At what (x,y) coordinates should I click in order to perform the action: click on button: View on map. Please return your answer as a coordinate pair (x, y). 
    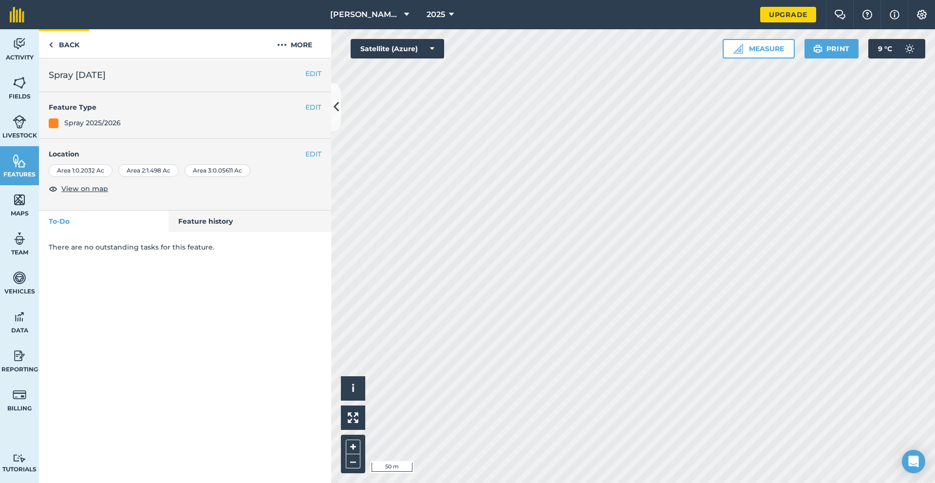
    Looking at the image, I should click on (78, 188).